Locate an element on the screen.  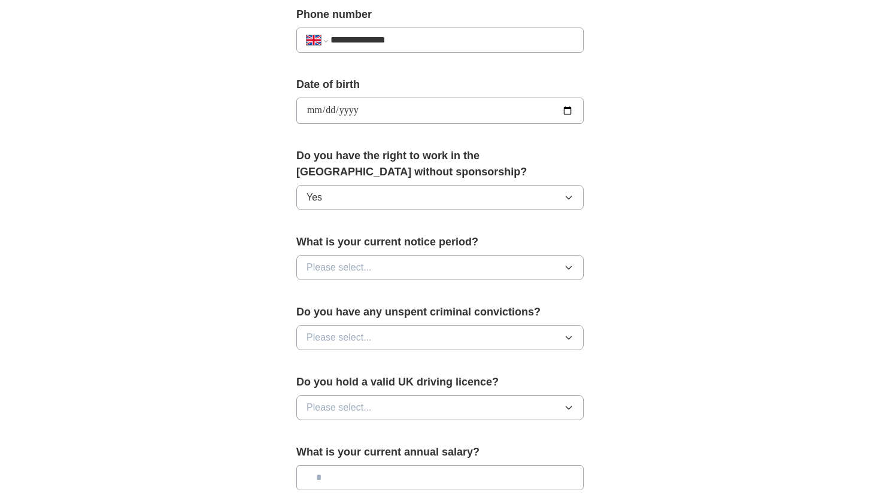
label: What is your current notice period? is located at coordinates (440, 242).